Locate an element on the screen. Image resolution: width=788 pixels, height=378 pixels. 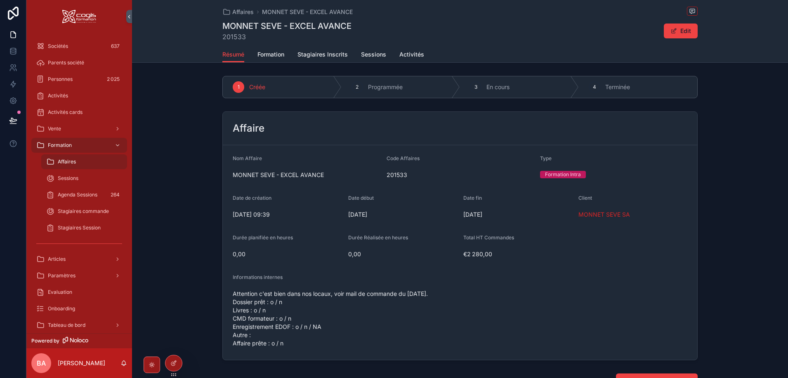
span: Informations internes is located at coordinates (258, 277).